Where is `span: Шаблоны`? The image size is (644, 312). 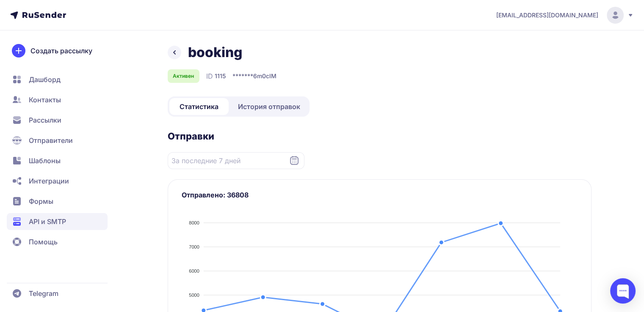 span: Шаблоны is located at coordinates (44, 161).